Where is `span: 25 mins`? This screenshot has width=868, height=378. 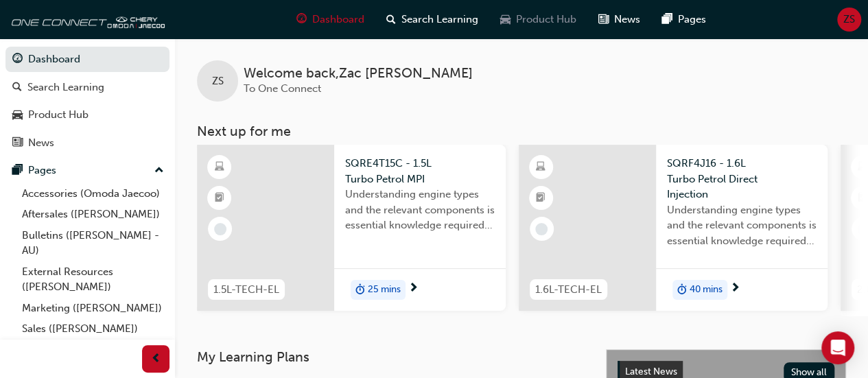 span: 25 mins is located at coordinates (385, 290).